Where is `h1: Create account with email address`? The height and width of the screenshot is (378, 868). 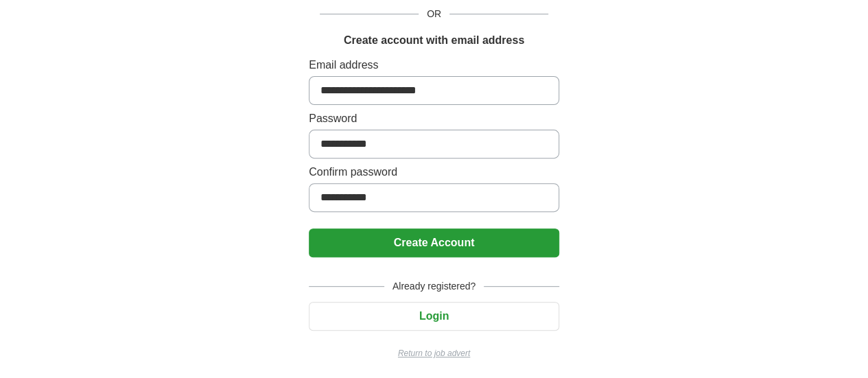
h1: Create account with email address is located at coordinates (434, 40).